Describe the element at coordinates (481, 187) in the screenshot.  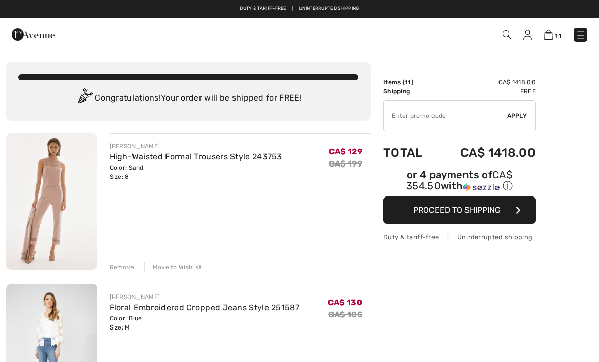
I see `img: Sezzle` at that location.